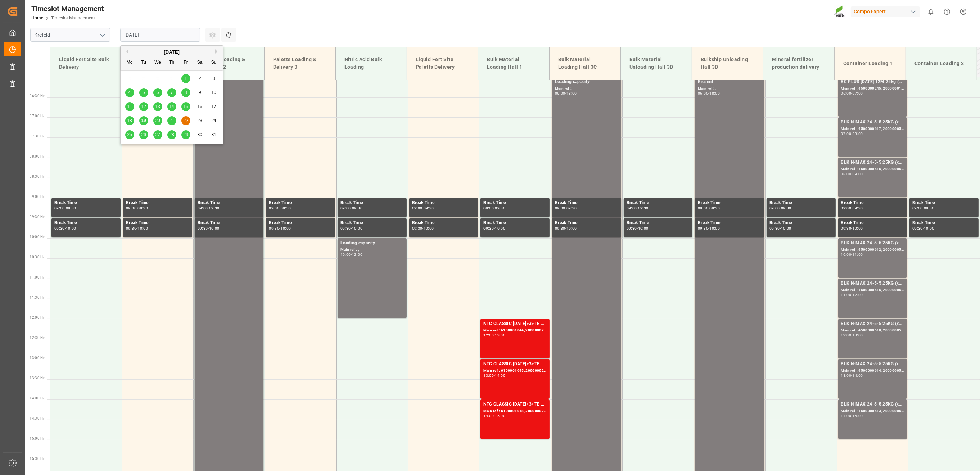 Image resolution: width=980 pixels, height=475 pixels. What do you see at coordinates (37, 358) in the screenshot?
I see `span: 13:00 Hr` at bounding box center [37, 358].